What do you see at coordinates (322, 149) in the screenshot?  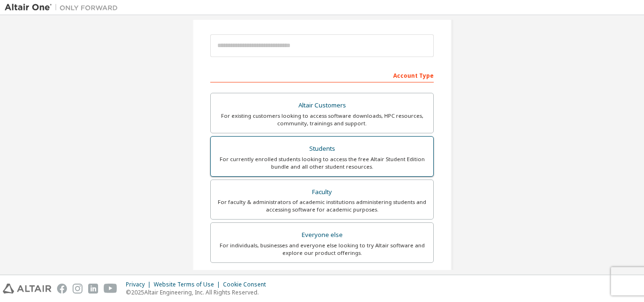 I see `div: Students` at bounding box center [322, 149].